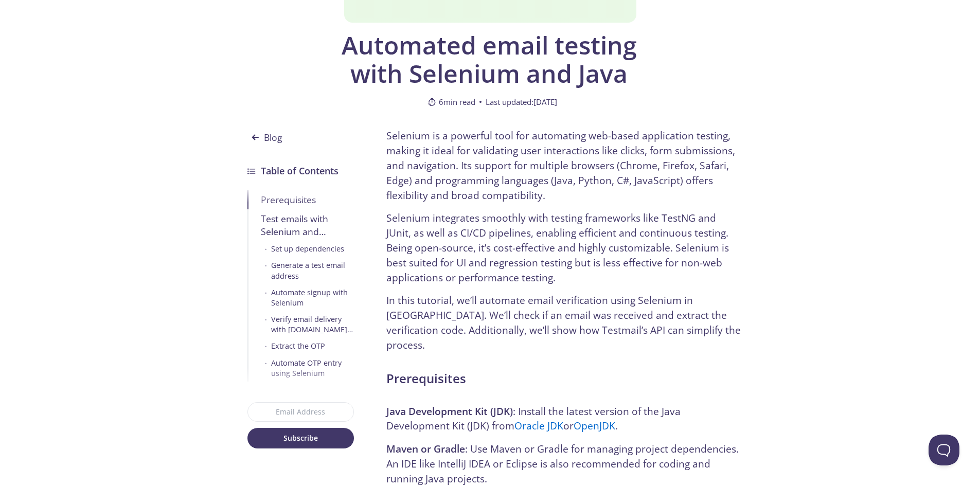  I want to click on div: Generate a test email address, so click(313, 270).